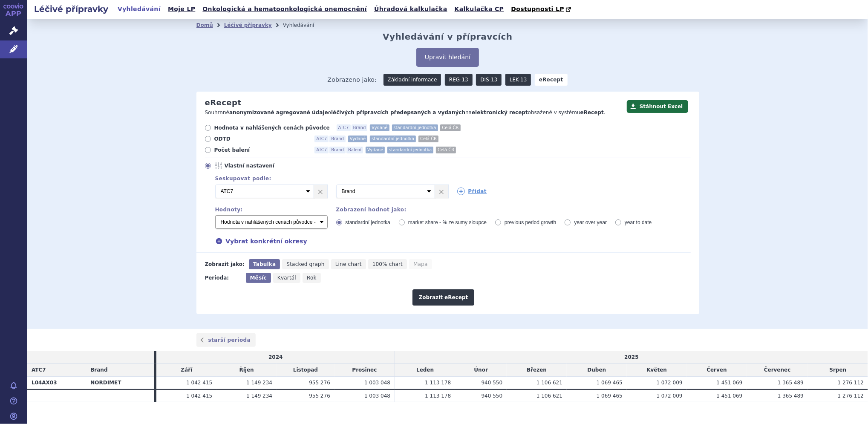 Image resolution: width=868 pixels, height=424 pixels. Describe the element at coordinates (365, 370) in the screenshot. I see `td: Prosinec` at that location.